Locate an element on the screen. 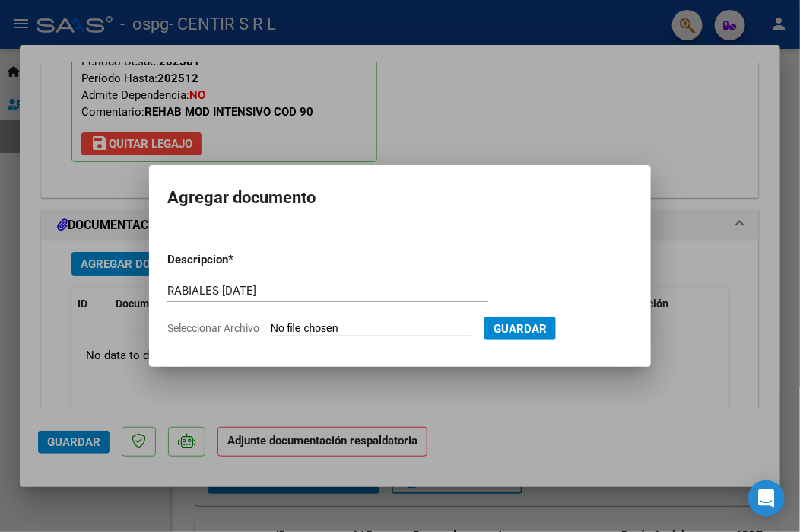 The height and width of the screenshot is (532, 800). span: Seleccionar Archivo is located at coordinates (213, 328).